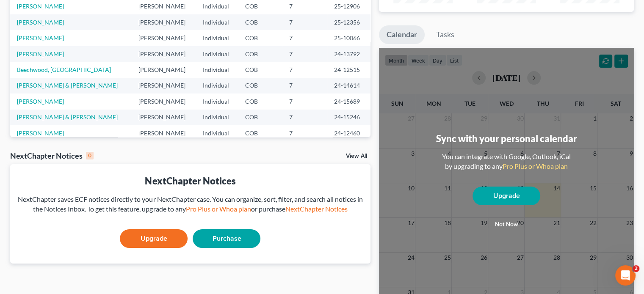 The width and height of the screenshot is (644, 294). I want to click on td: 25-10066, so click(349, 38).